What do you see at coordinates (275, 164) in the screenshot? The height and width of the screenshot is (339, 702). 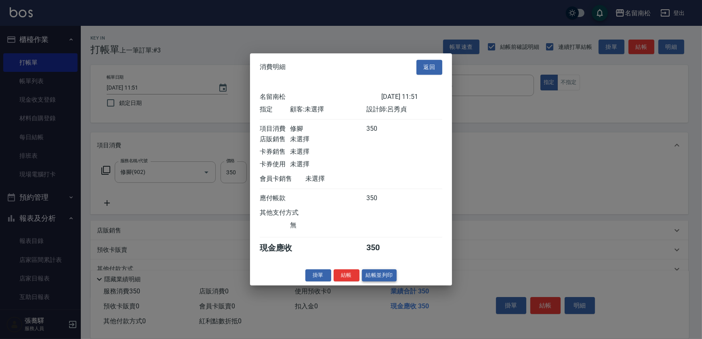 I see `div: 卡券使用` at bounding box center [275, 164].